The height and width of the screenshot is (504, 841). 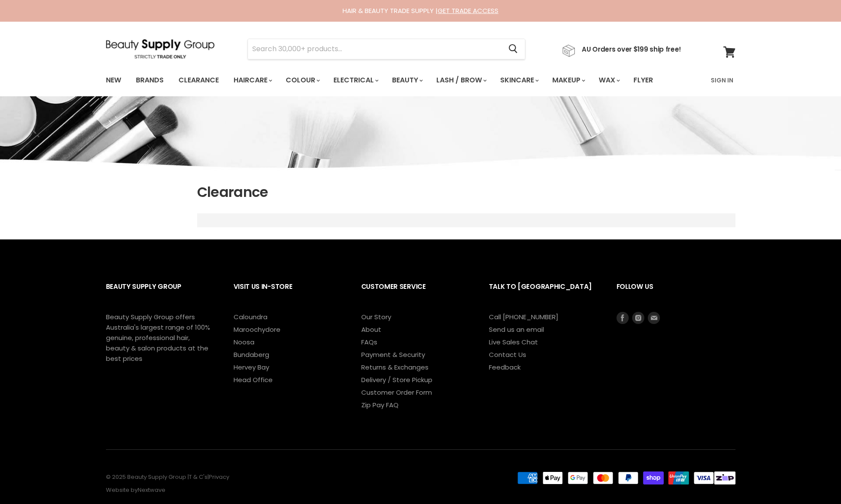 What do you see at coordinates (302, 80) in the screenshot?
I see `a: Colour` at bounding box center [302, 80].